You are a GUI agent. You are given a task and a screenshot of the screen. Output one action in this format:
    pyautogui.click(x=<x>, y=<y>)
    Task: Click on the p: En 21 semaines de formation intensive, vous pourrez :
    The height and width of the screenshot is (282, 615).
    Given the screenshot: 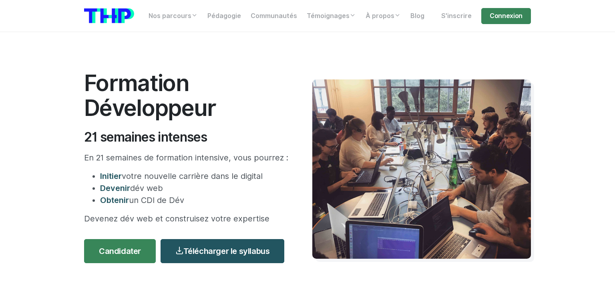 What is the action you would take?
    pyautogui.click(x=186, y=157)
    